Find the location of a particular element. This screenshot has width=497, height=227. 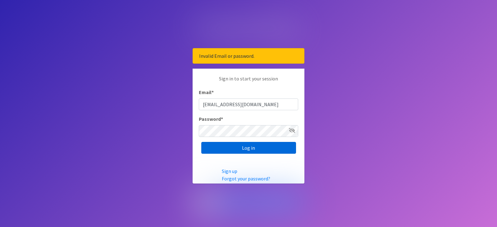

input: Log in is located at coordinates (249, 148).